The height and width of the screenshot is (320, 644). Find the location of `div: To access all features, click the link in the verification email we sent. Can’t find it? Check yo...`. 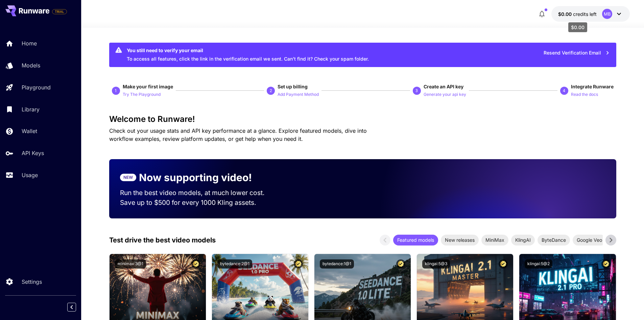

div: To access all features, click the link in the verification email we sent. Can’t find it? Check yo... is located at coordinates (248, 55).